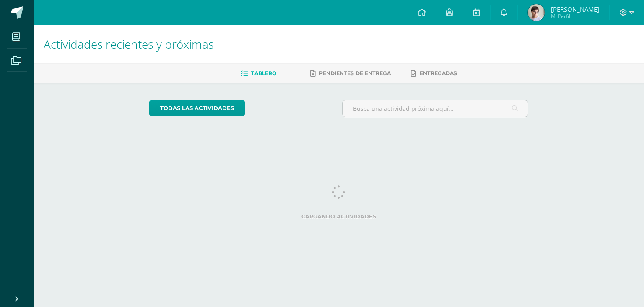  What do you see at coordinates (258, 74) in the screenshot?
I see `a: Tablero` at bounding box center [258, 74].